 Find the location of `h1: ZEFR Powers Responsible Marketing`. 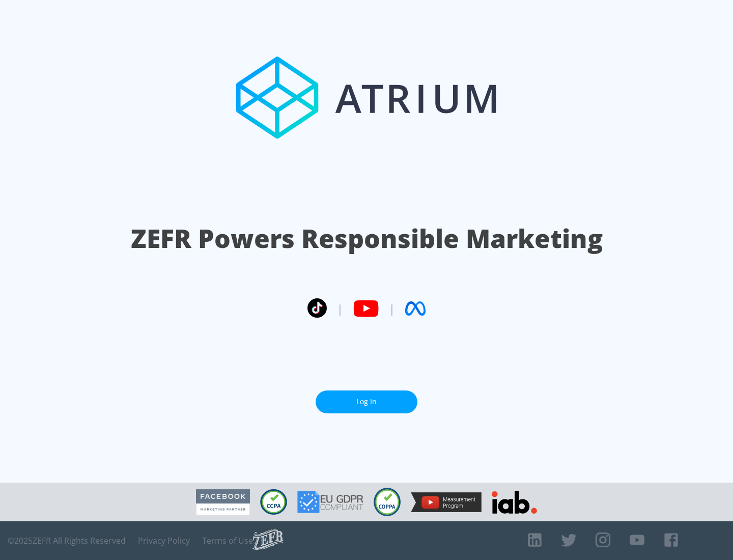

h1: ZEFR Powers Responsible Marketing is located at coordinates (366, 238).